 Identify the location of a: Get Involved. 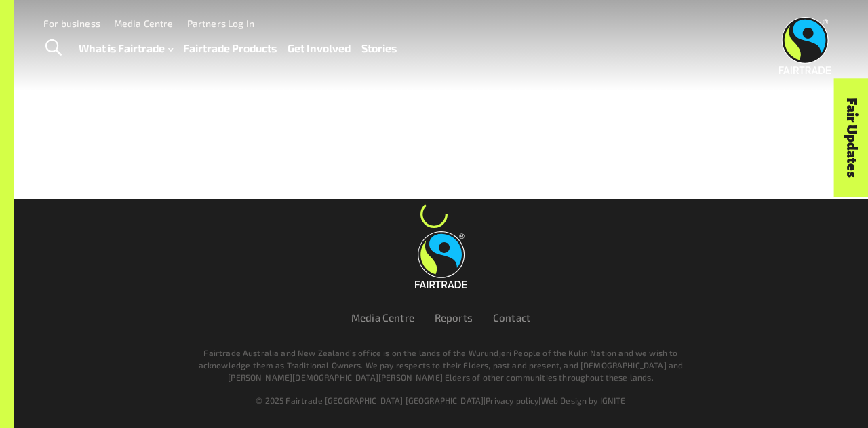
(319, 48).